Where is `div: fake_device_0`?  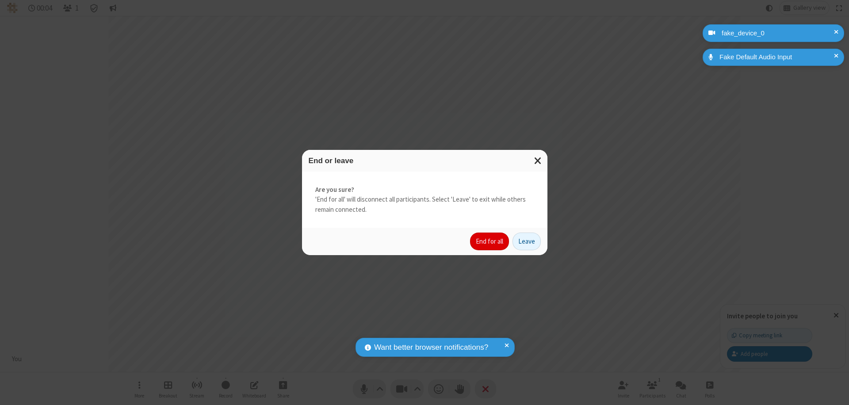
div: fake_device_0 is located at coordinates (778, 33).